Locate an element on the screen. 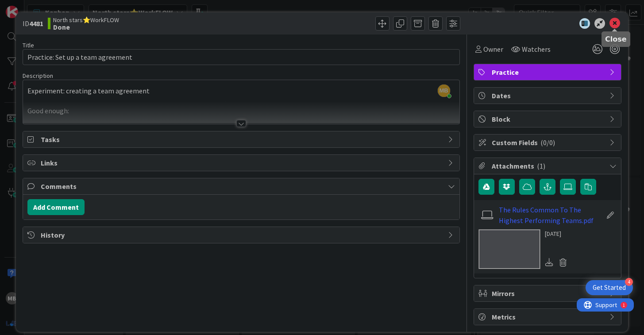 The height and width of the screenshot is (335, 644). span: Custom Fields is located at coordinates (548, 142).